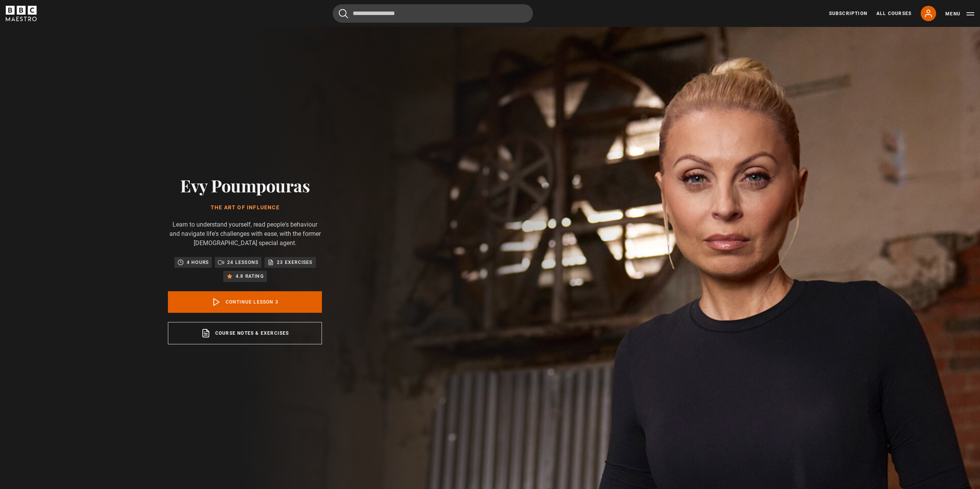 The width and height of the screenshot is (980, 489). I want to click on button: Submit the search query, so click(344, 14).